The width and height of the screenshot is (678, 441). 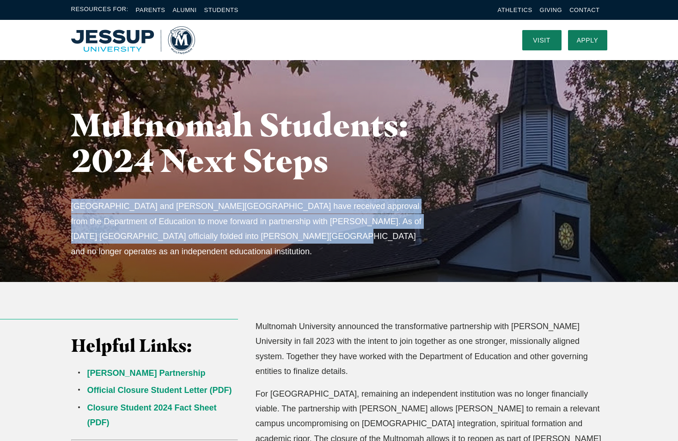 What do you see at coordinates (584, 10) in the screenshot?
I see `a: Contact` at bounding box center [584, 10].